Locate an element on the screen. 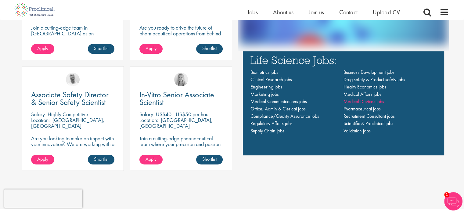 This screenshot has height=212, width=464. span: Health Economics jobs is located at coordinates (365, 87).